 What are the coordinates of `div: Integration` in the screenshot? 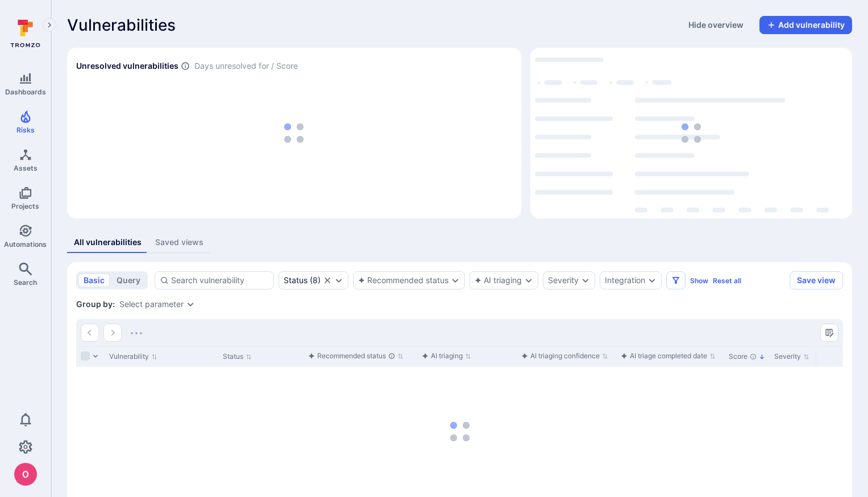 It's located at (624, 280).